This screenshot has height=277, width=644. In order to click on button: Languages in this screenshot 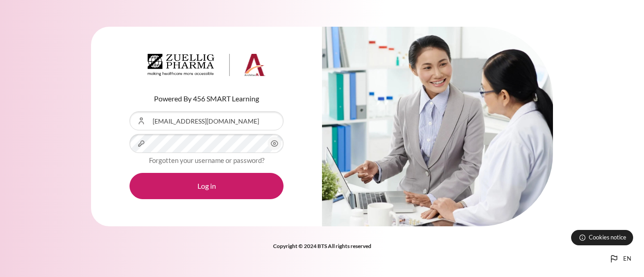, I will do `click(620, 259)`.